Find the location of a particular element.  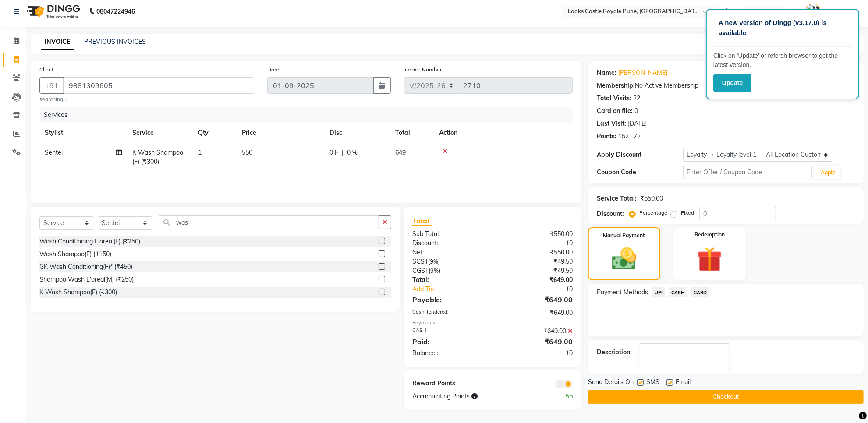

div: Description: is located at coordinates (614, 352).